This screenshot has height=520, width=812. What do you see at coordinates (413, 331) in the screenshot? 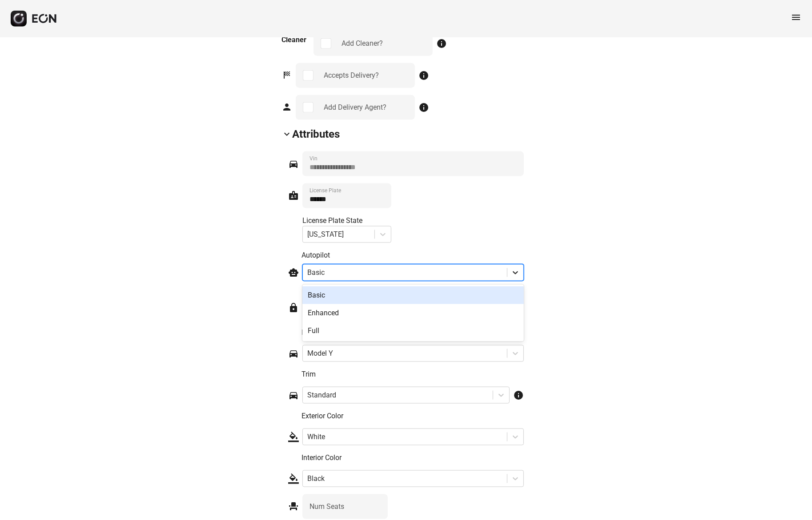
I see `div: Full` at bounding box center [413, 331].